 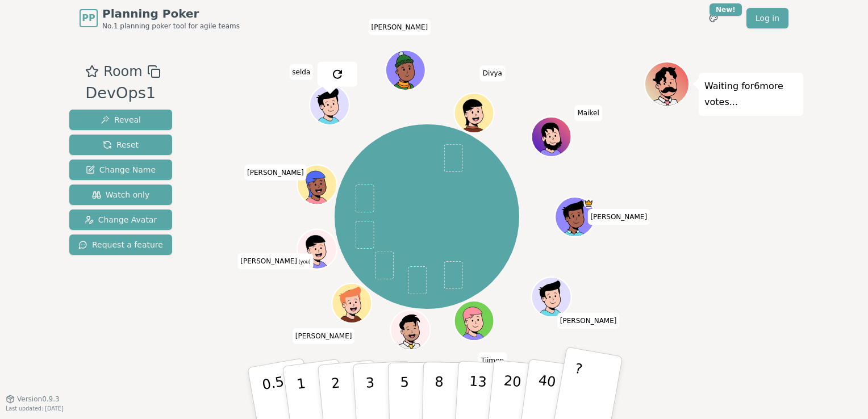 I want to click on button: Add as favourite, so click(x=92, y=72).